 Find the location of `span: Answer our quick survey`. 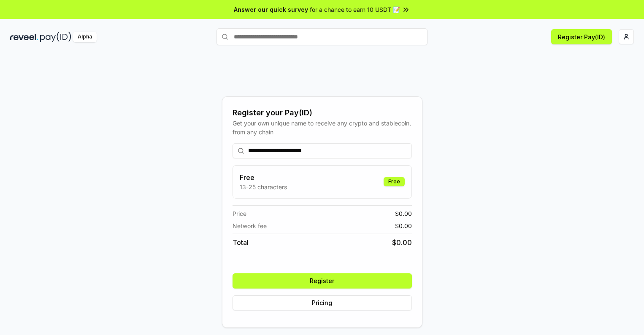

span: Answer our quick survey is located at coordinates (271, 10).